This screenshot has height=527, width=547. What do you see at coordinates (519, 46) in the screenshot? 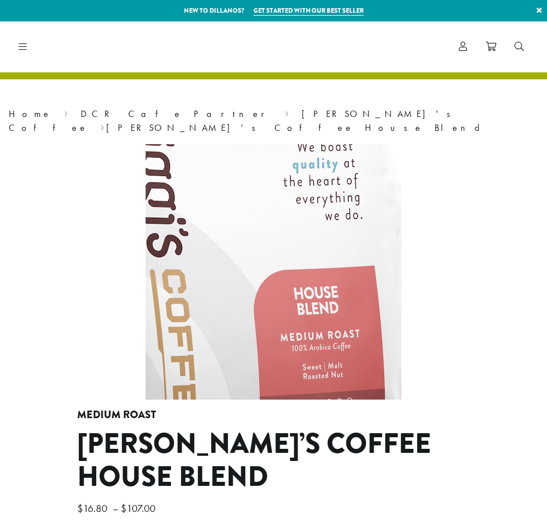
I see `a: Search` at bounding box center [519, 46].